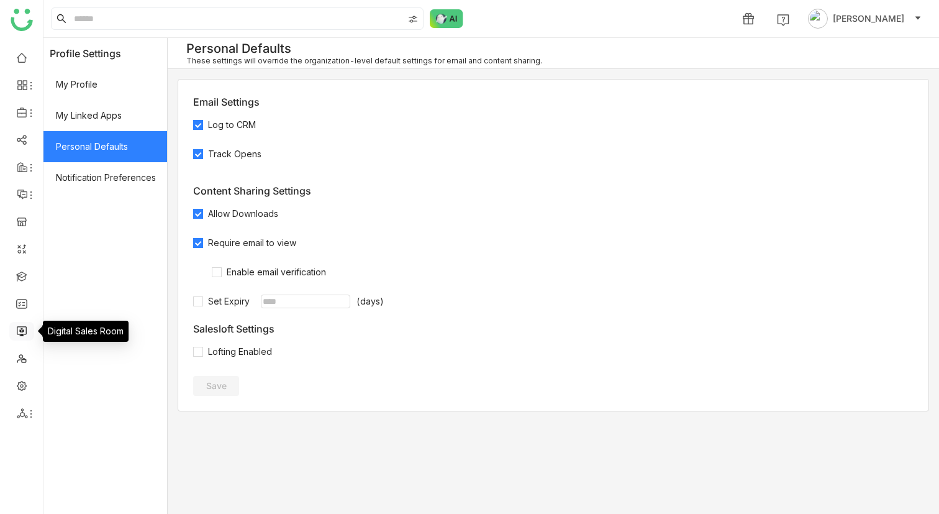 Image resolution: width=939 pixels, height=514 pixels. What do you see at coordinates (413, 19) in the screenshot?
I see `img: search-type.svg` at bounding box center [413, 19].